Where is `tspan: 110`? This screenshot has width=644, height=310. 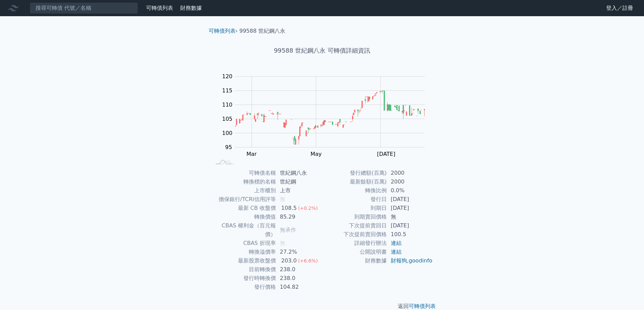 tspan: 110 is located at coordinates (227, 105).